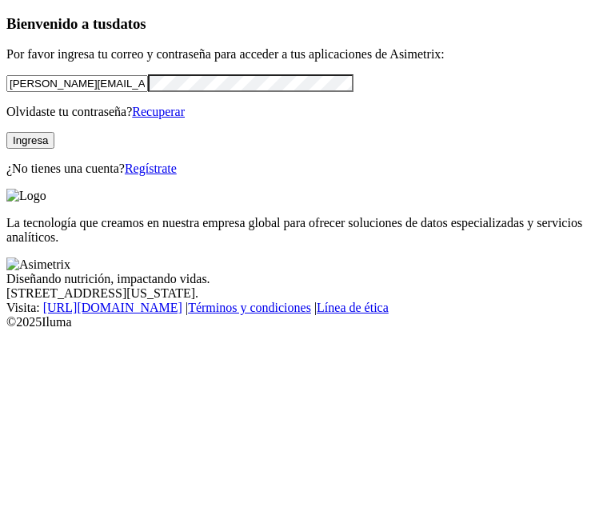  I want to click on img: Logo, so click(26, 196).